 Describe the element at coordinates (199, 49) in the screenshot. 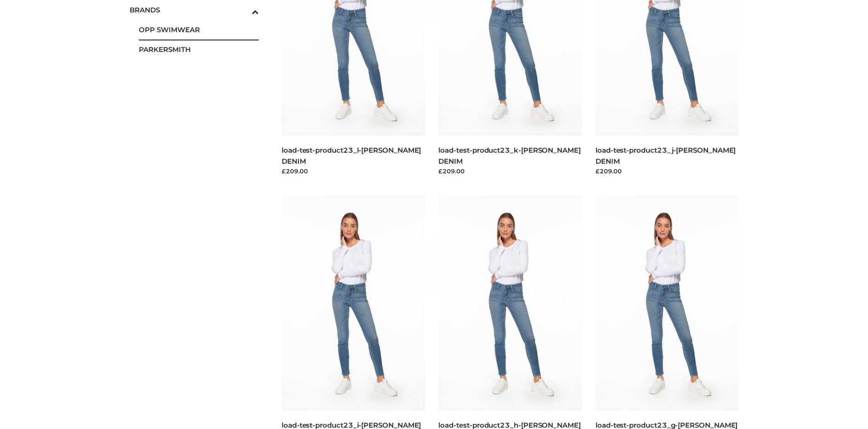

I see `a: PARKERSMITH` at that location.